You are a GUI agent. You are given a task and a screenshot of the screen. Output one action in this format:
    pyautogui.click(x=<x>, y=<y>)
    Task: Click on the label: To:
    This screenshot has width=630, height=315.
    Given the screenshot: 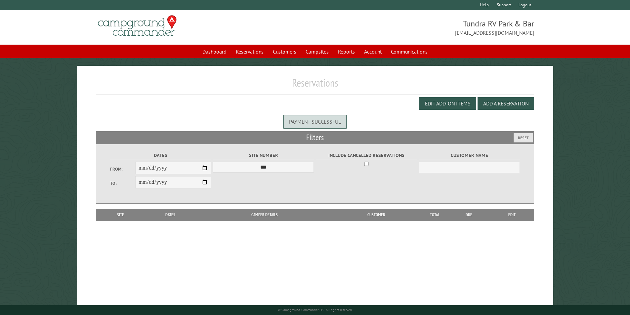 What is the action you would take?
    pyautogui.click(x=123, y=183)
    